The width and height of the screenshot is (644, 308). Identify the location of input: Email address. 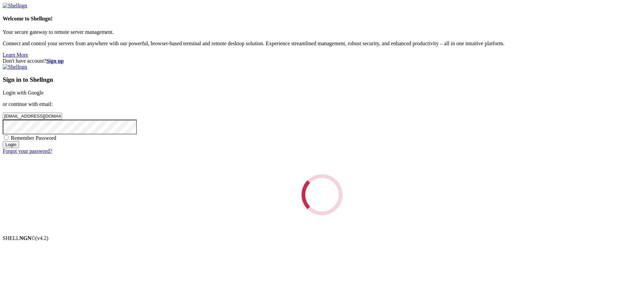
(32, 116).